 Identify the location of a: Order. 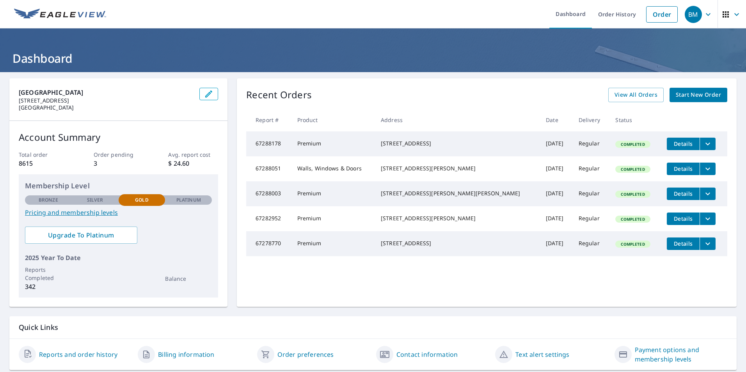
(661, 14).